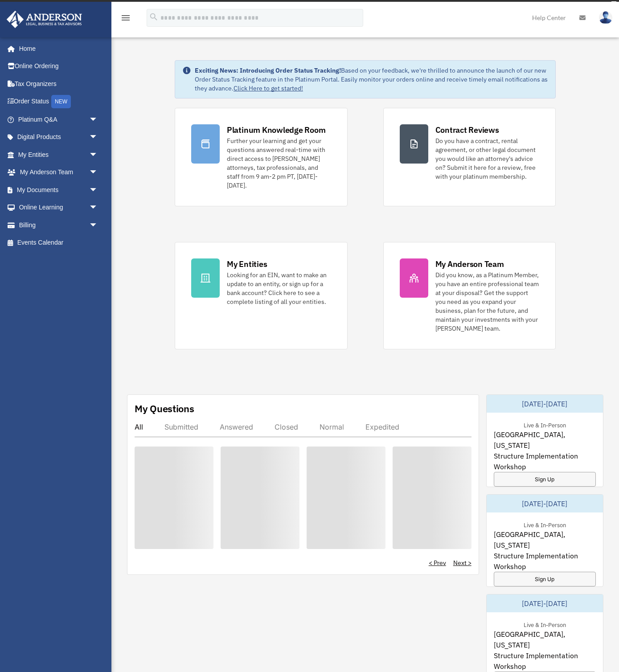  Describe the element at coordinates (332, 427) in the screenshot. I see `div: Normal` at that location.